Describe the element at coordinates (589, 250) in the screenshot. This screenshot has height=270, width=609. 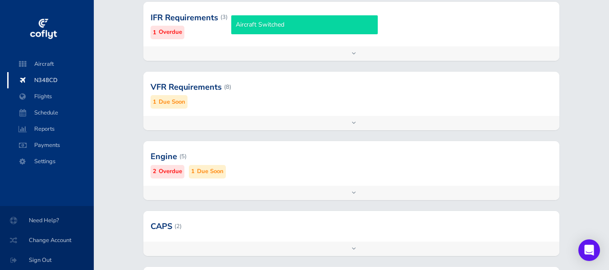
I see `div: Open Intercom Messenger` at that location.